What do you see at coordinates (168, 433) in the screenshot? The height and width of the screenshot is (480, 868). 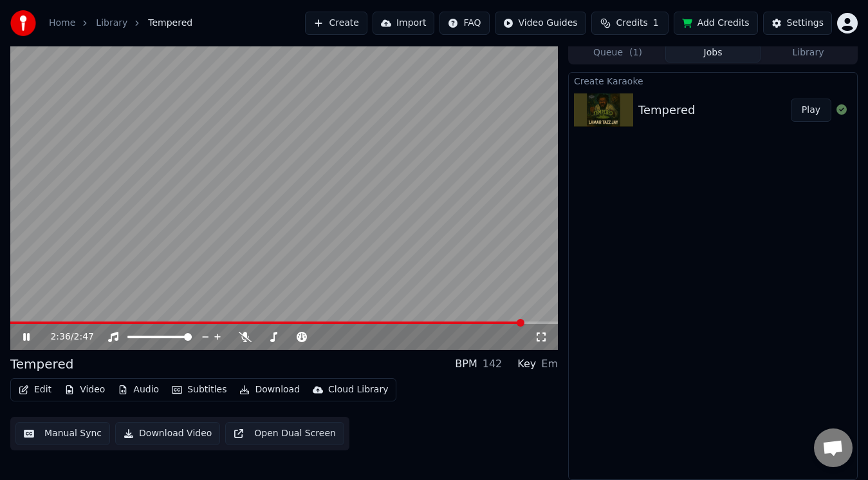 I see `button: Download Video` at bounding box center [168, 433].